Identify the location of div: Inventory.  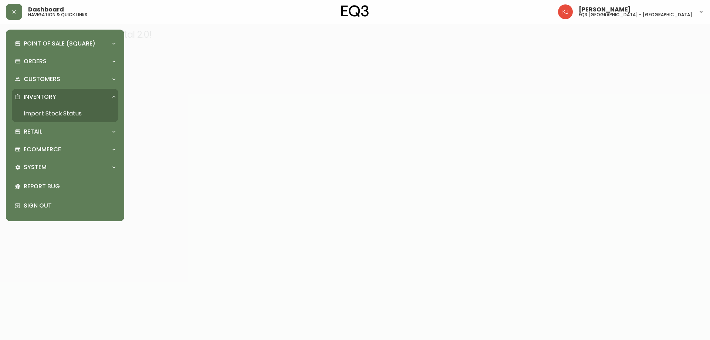
(65, 97).